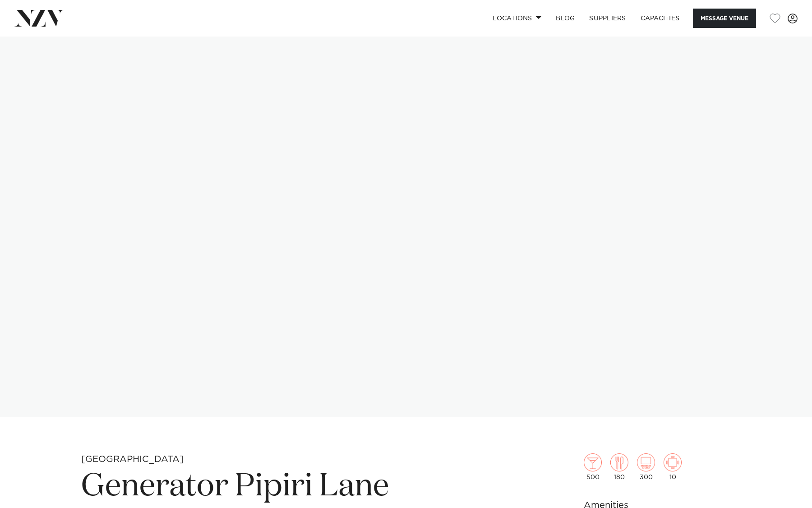 This screenshot has width=812, height=508. I want to click on div: 300, so click(646, 467).